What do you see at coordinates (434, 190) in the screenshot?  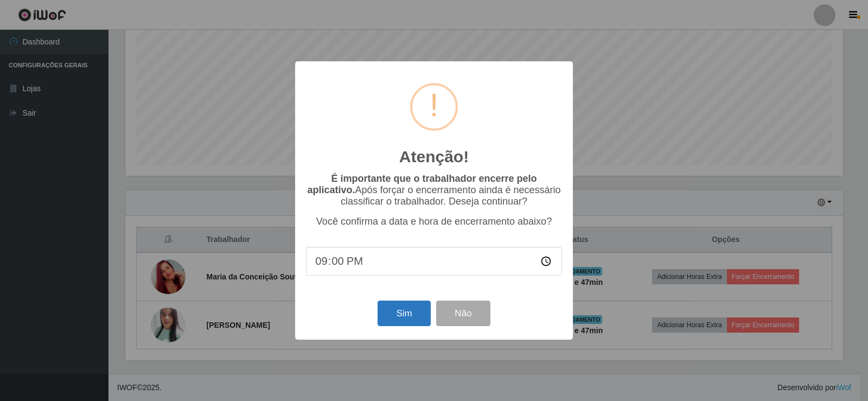 I see `p: Após forçar o encerramento ainda é necessário classificar o trabalhador. Deseja continuar?` at bounding box center [434, 190].